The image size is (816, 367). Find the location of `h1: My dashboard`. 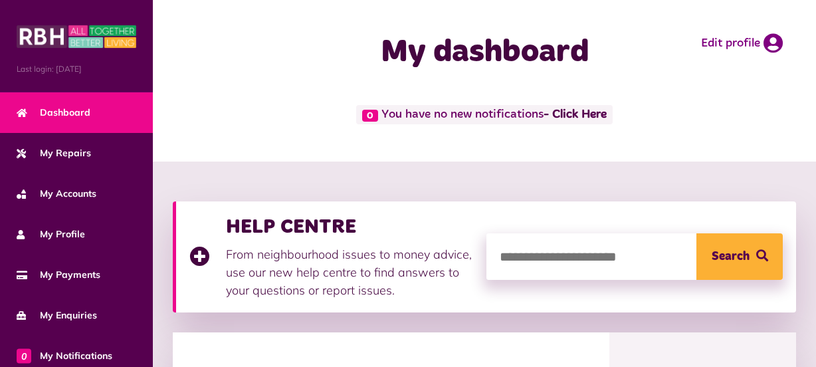

h1: My dashboard is located at coordinates (484, 52).